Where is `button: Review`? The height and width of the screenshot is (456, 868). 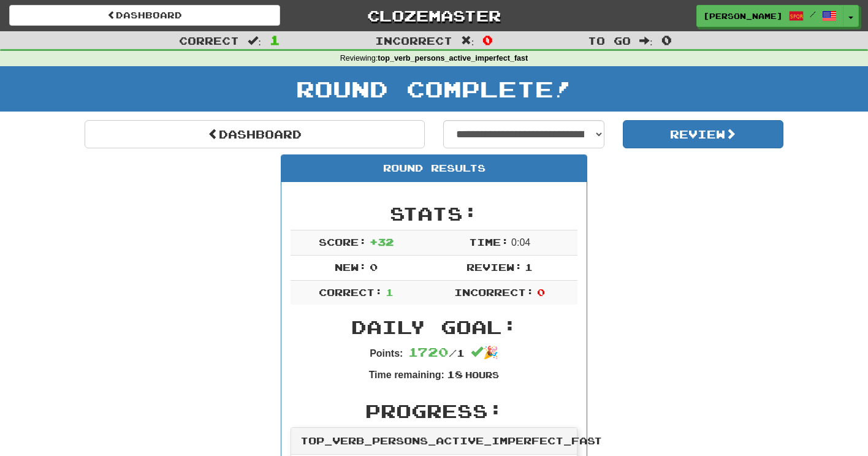
button: Review is located at coordinates (703, 134).